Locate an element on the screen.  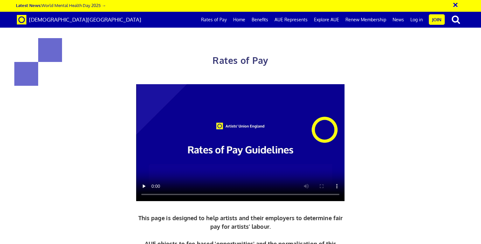
a: Home is located at coordinates (239, 20).